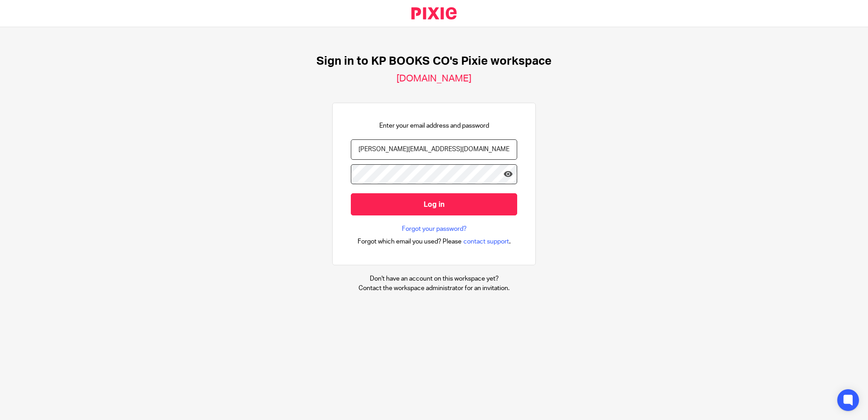 This screenshot has width=868, height=420. I want to click on input: Log in, so click(434, 204).